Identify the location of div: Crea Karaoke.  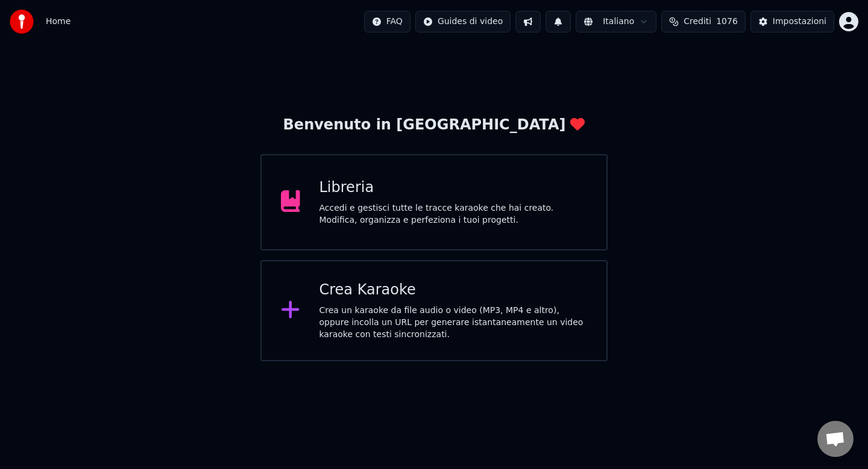
(453, 290).